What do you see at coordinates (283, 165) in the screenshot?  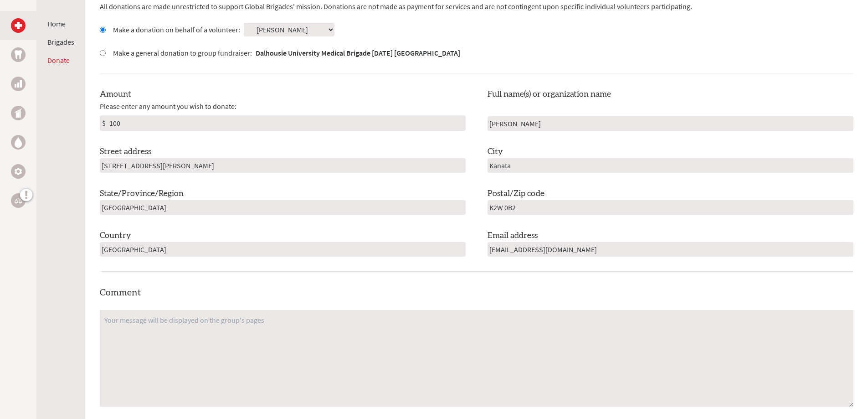 I see `input: Your address` at bounding box center [283, 165].